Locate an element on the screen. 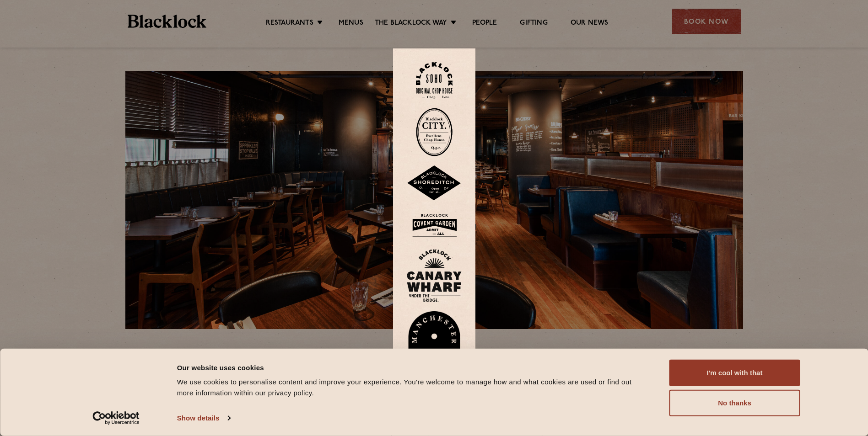 Image resolution: width=868 pixels, height=436 pixels. img: BL_Manchester_Logo-bleed.png is located at coordinates (434, 343).